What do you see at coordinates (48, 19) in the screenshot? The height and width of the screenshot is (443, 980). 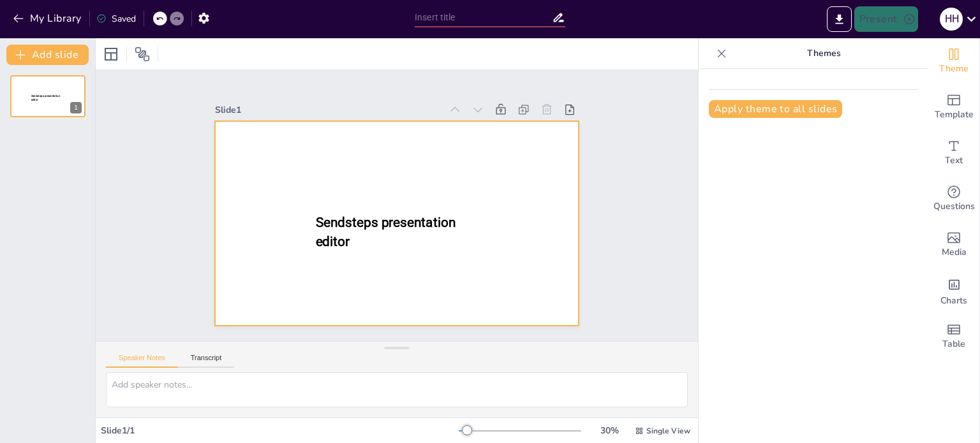 I see `button: My Library` at bounding box center [48, 19].